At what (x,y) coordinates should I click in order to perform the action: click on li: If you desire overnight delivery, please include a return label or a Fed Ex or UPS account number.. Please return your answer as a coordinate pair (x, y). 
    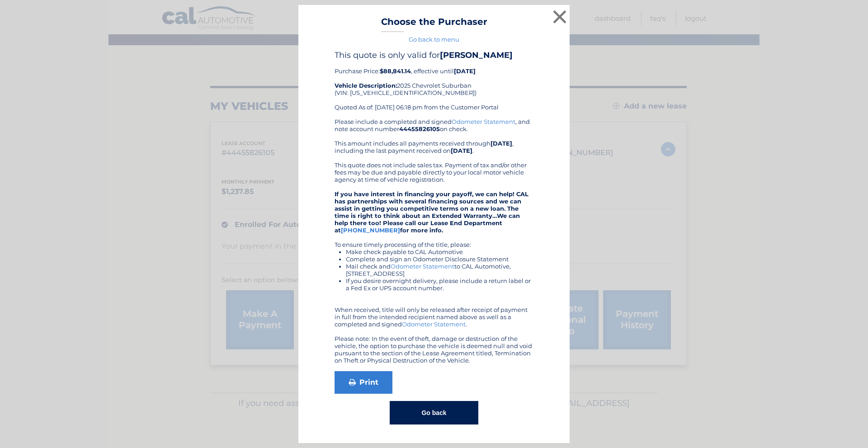
    Looking at the image, I should click on (439, 284).